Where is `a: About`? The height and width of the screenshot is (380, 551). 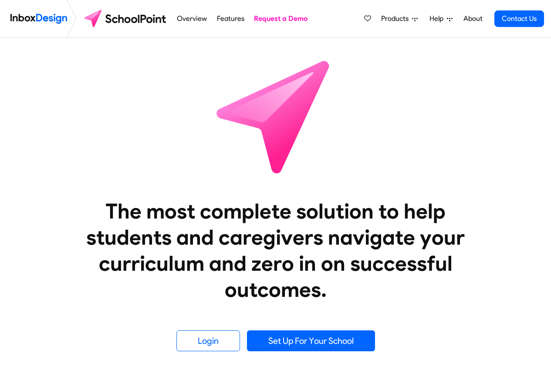 a: About is located at coordinates (472, 19).